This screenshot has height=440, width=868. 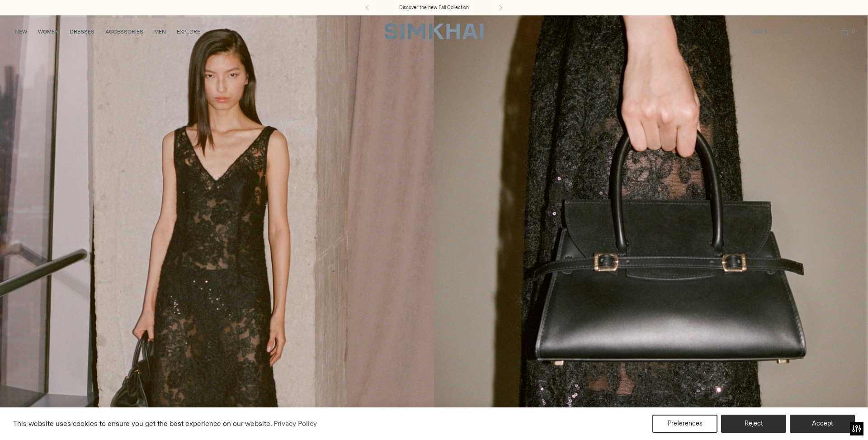 What do you see at coordinates (787, 31) in the screenshot?
I see `a: Open search modal` at bounding box center [787, 31].